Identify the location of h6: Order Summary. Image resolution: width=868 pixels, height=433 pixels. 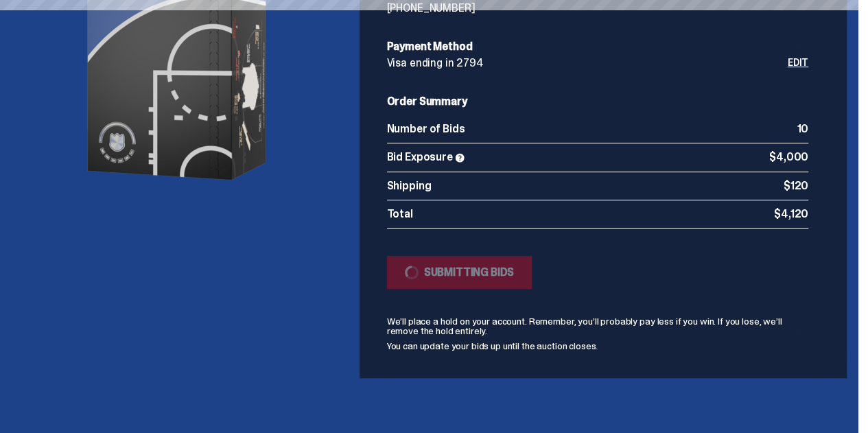
(598, 102).